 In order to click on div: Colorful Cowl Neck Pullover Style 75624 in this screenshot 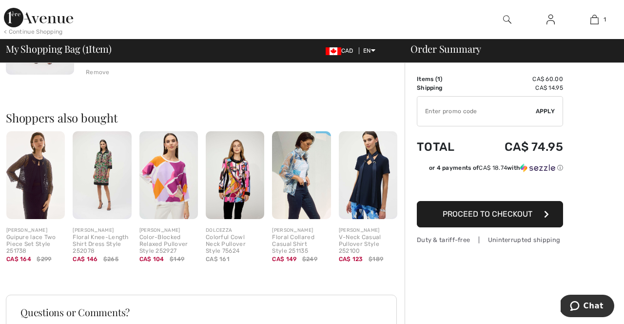, I will do `click(235, 244)`.